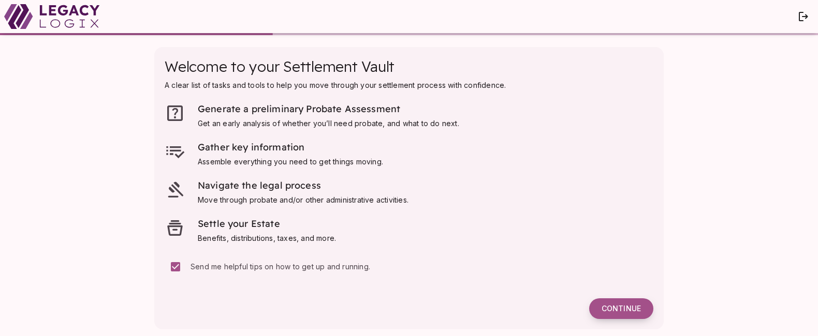 The image size is (818, 336). I want to click on button: Continue, so click(621, 309).